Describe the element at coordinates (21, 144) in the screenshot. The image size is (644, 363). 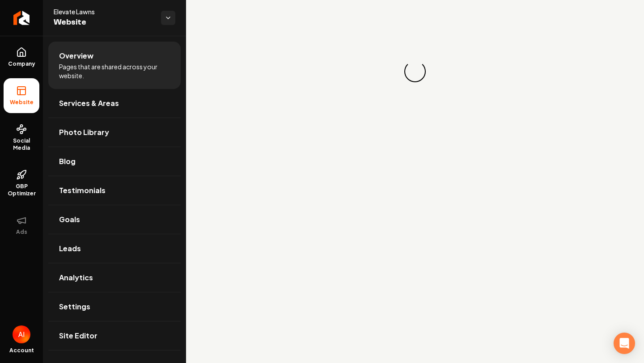
I see `span: Social Media` at that location.